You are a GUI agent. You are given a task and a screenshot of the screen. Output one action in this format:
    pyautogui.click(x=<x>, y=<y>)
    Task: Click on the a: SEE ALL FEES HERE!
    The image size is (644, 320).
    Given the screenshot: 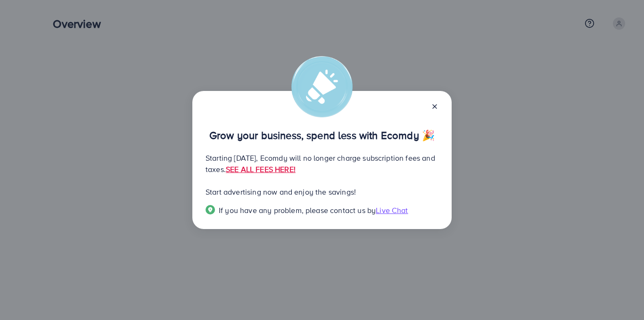 What is the action you would take?
    pyautogui.click(x=260, y=170)
    